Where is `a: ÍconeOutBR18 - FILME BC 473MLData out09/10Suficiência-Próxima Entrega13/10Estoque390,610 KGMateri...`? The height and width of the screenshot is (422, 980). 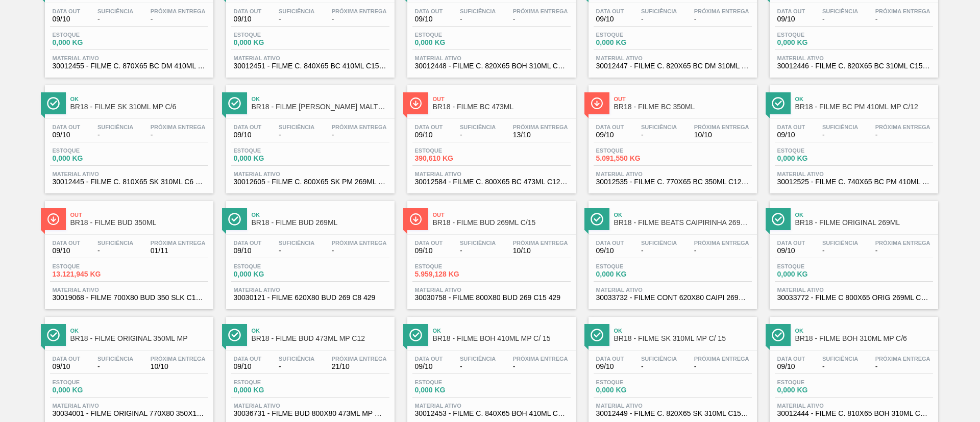 a: ÍconeOutBR18 - FILME BC 473MLData out09/10Suficiência-Próxima Entrega13/10Estoque390,610 KGMateri... is located at coordinates (490, 136).